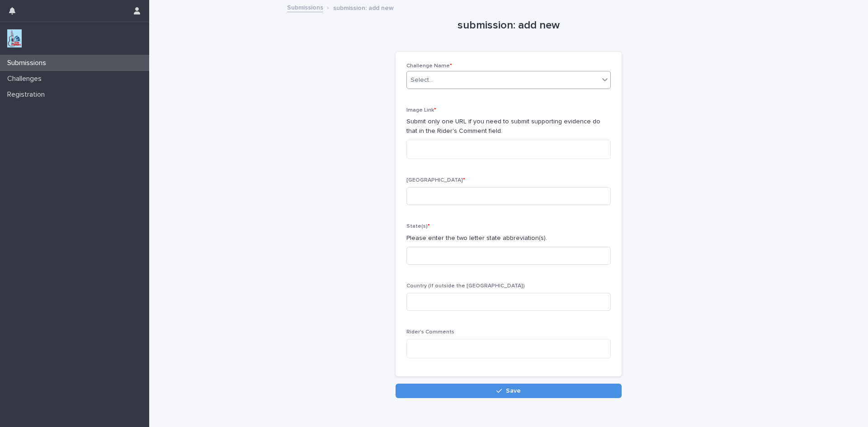 This screenshot has width=868, height=427. I want to click on h1: submission: add new, so click(509, 25).